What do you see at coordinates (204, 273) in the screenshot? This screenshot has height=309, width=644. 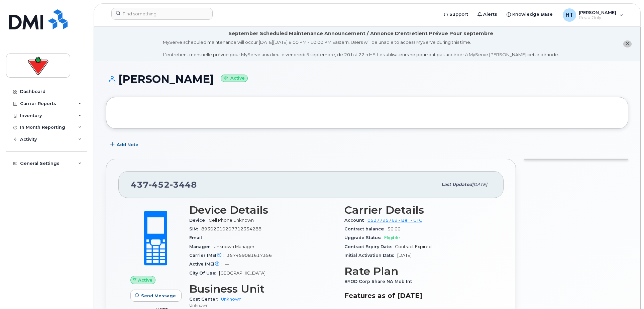 I see `span: City Of Use` at bounding box center [204, 273].